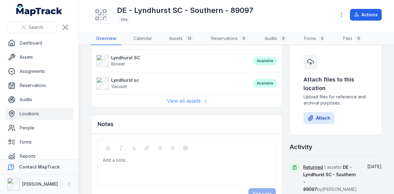 This screenshot has height=194, width=394. What do you see at coordinates (301, 147) in the screenshot?
I see `h2: Activity` at bounding box center [301, 147].